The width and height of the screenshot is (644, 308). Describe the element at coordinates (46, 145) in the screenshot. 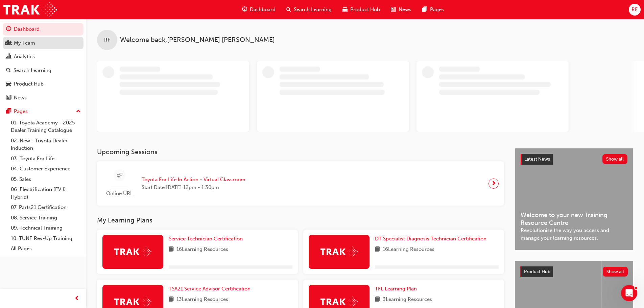

I see `a: 02. New - Toyota Dealer Induction` at that location.